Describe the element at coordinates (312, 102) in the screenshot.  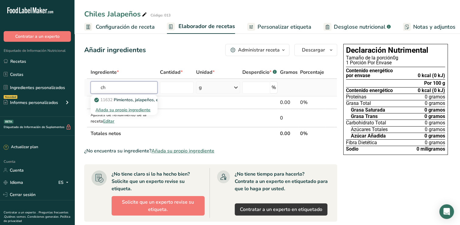
I see `div: 0%` at that location.